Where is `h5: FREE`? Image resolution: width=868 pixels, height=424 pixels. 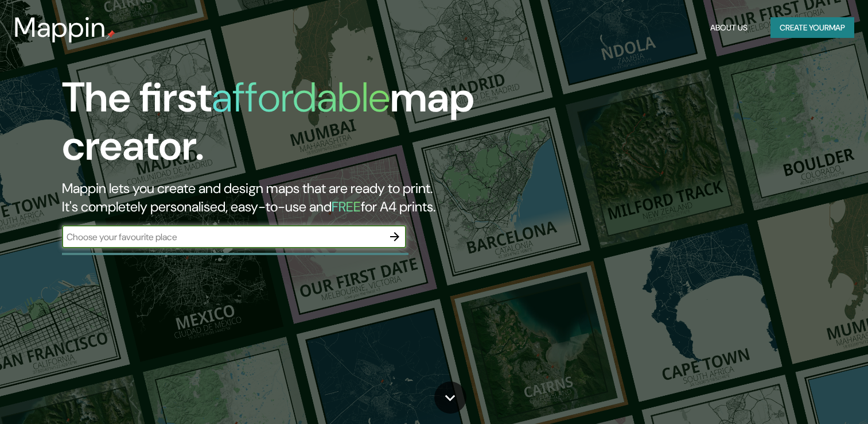 h5: FREE is located at coordinates (346, 206).